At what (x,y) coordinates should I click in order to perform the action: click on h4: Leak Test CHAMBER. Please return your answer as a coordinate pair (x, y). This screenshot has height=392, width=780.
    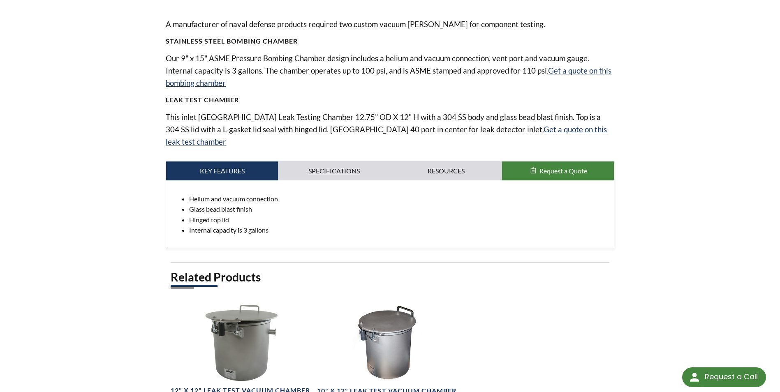
    Looking at the image, I should click on (390, 100).